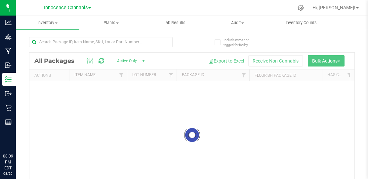 Image resolution: width=368 pixels, height=179 pixels. What do you see at coordinates (48, 23) in the screenshot?
I see `span: Inventory` at bounding box center [48, 23].